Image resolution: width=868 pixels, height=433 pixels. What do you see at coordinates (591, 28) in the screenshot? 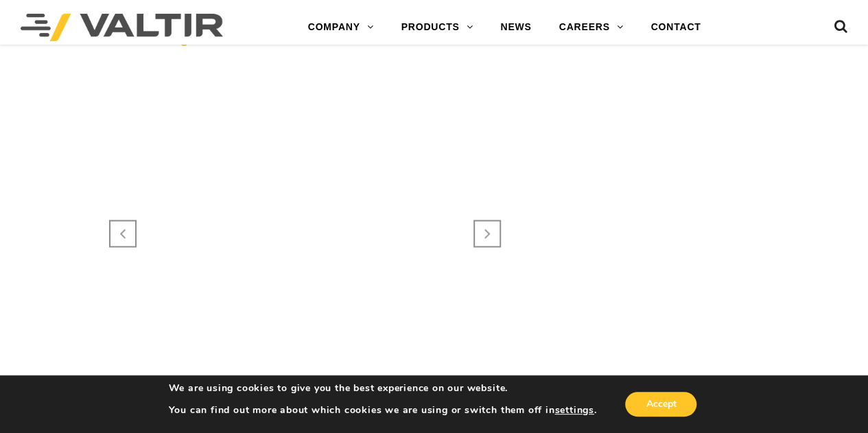
I see `a: CAREERS` at bounding box center [591, 28].